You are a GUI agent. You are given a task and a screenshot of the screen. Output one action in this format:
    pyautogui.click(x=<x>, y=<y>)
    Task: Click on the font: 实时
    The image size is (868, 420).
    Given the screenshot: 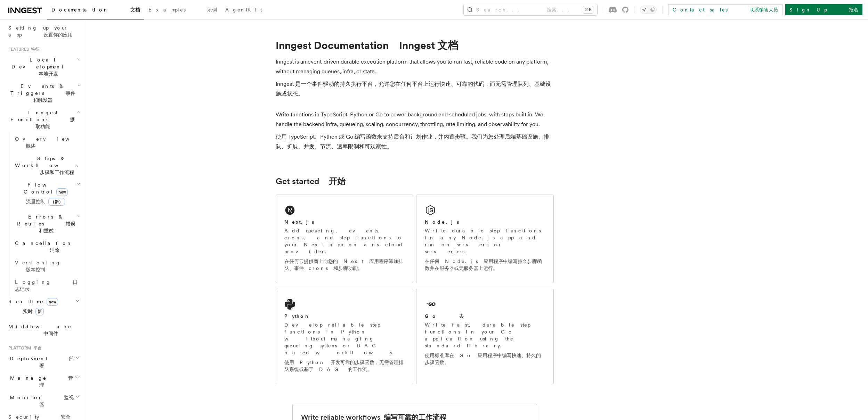 What is the action you would take?
    pyautogui.click(x=33, y=311)
    